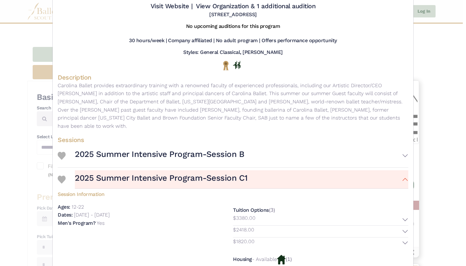 Image resolution: width=466 pixels, height=266 pixels. I want to click on h5: No adult program |, so click(238, 41).